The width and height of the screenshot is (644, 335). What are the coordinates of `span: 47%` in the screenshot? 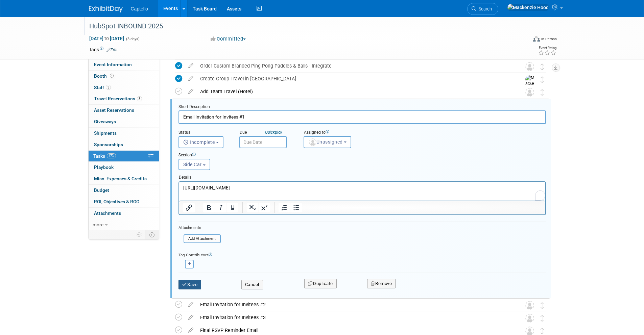 It's located at (111, 156).